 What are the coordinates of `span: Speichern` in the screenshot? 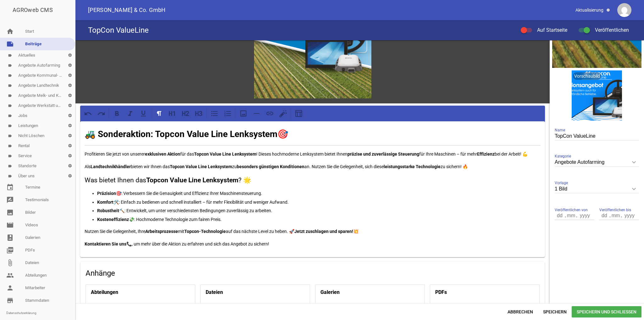 It's located at (555, 312).